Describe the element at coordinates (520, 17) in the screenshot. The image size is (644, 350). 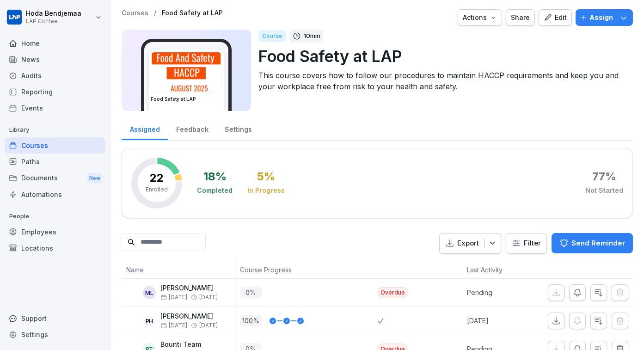
I see `button: Share` at that location.